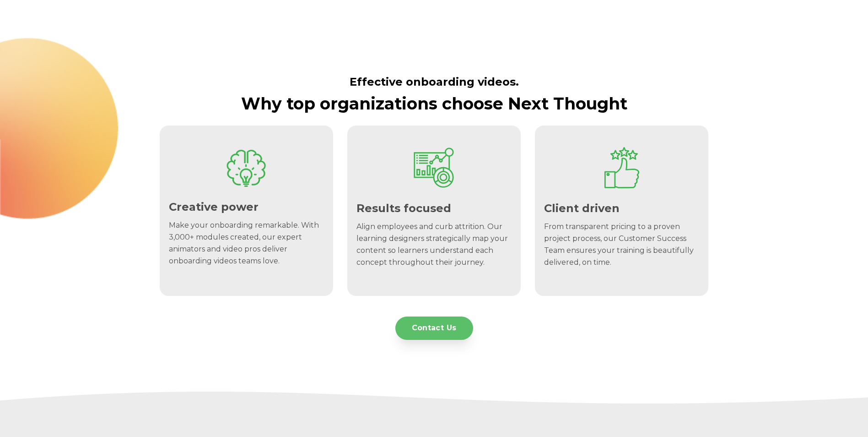 Image resolution: width=868 pixels, height=437 pixels. What do you see at coordinates (244, 243) in the screenshot?
I see `span: Make your onboarding remarkable. With 3,000+ modules created, our expert animators and video pros...` at bounding box center [244, 243].